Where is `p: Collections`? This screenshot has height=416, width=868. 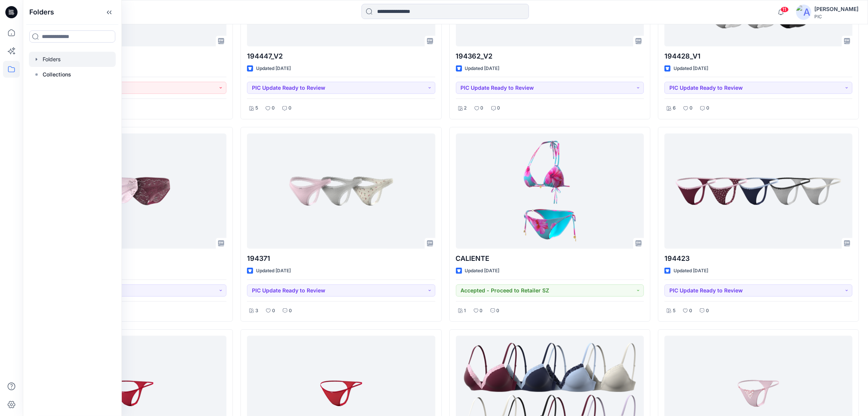 p: Collections is located at coordinates (57, 74).